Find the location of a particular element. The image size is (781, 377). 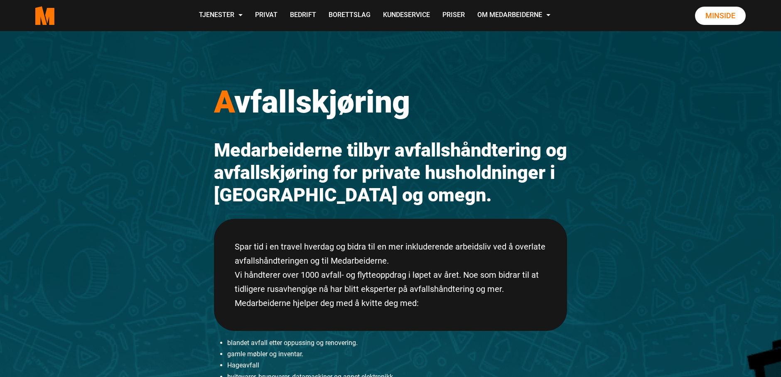

a: Priser is located at coordinates (454, 15).